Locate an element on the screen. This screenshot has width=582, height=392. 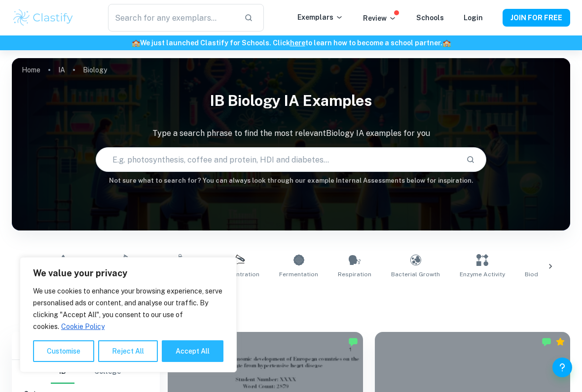
span: Enzyme Activity is located at coordinates (482, 275).